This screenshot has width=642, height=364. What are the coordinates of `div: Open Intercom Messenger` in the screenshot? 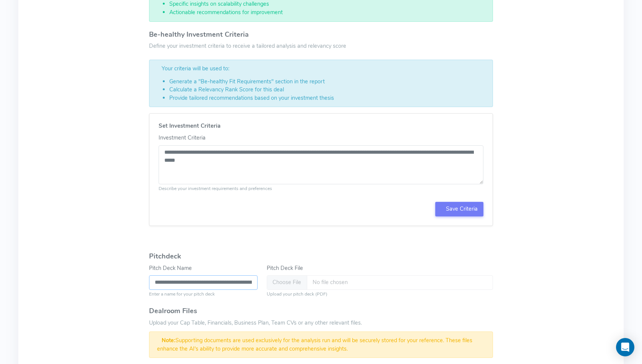 It's located at (626, 347).